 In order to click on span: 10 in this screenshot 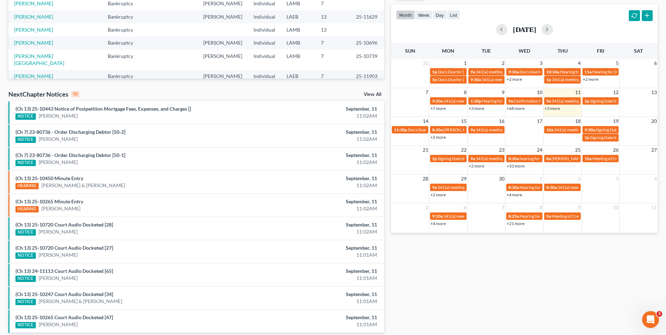, I will do `click(539, 92)`.